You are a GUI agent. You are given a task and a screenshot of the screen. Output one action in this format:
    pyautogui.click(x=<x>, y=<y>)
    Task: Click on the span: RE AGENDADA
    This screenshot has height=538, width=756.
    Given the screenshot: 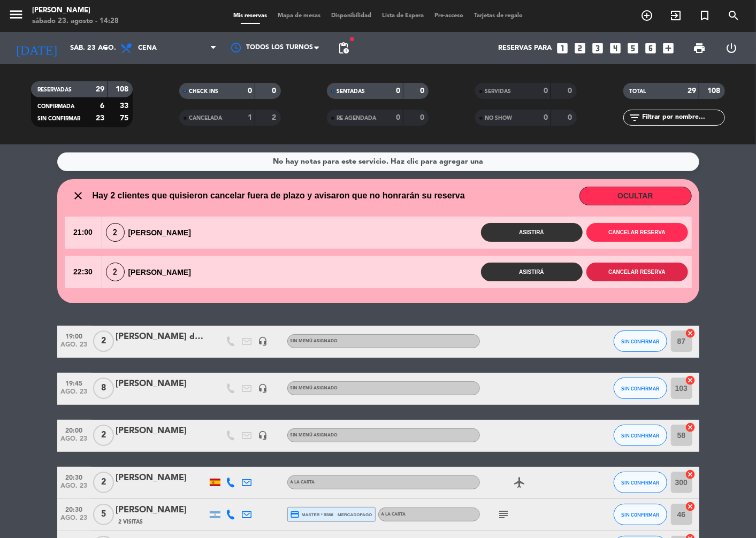 What is the action you would take?
    pyautogui.click(x=356, y=118)
    